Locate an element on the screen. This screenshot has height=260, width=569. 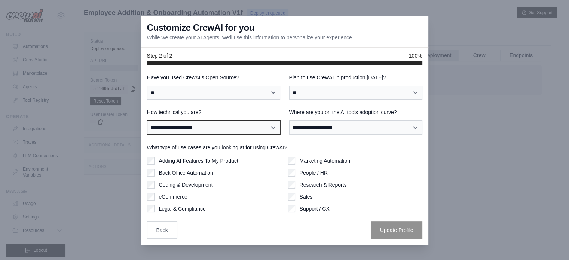
label: Back Office Automation is located at coordinates (186, 173).